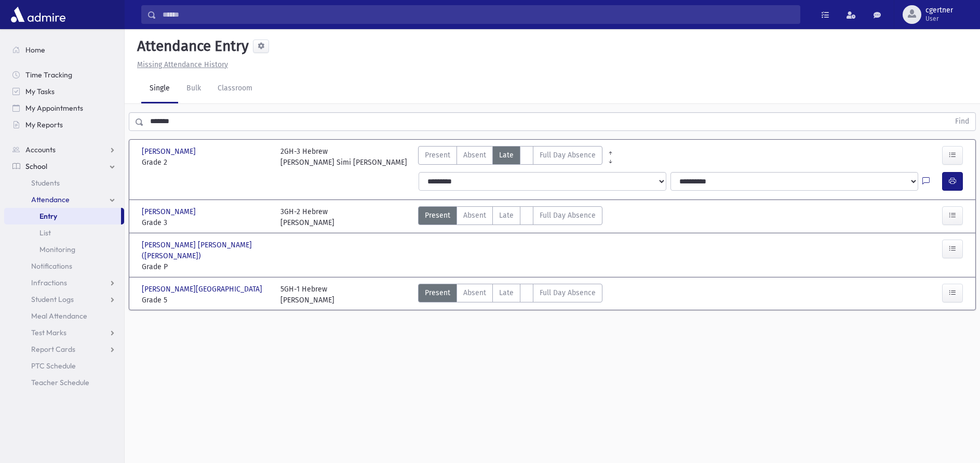  What do you see at coordinates (59, 316) in the screenshot?
I see `span: Meal Attendance` at bounding box center [59, 316].